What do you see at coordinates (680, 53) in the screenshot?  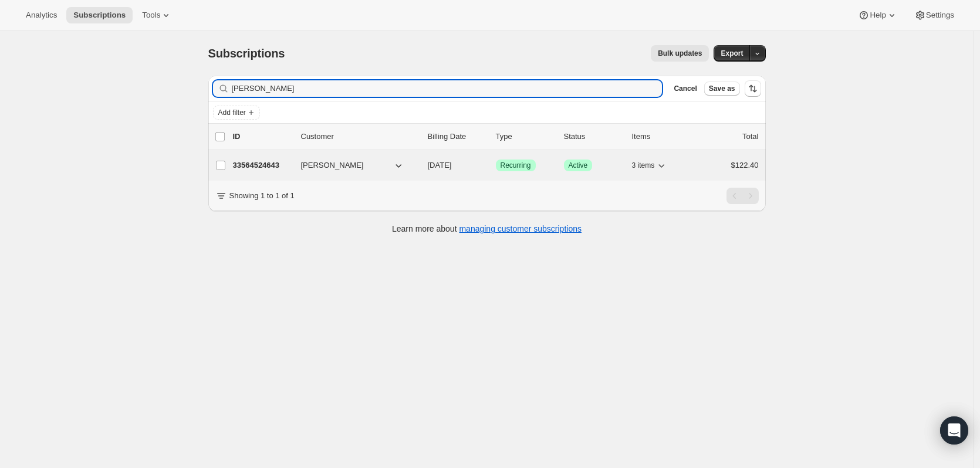 I see `span: Bulk updates` at bounding box center [680, 53].